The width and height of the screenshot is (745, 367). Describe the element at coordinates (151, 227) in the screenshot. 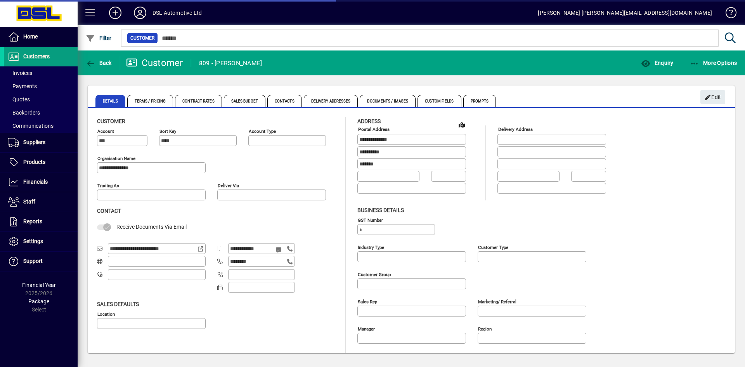

I see `span: Receive Documents Via Email` at that location.